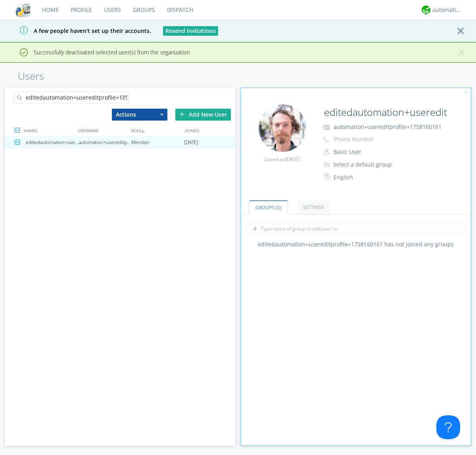  Describe the element at coordinates (156, 130) in the screenshot. I see `div: ROLE` at that location.